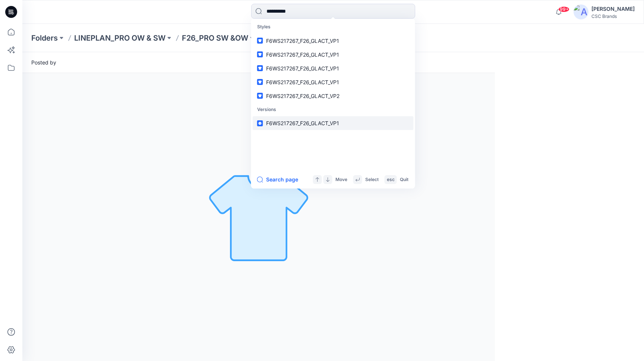 The height and width of the screenshot is (361, 644). What do you see at coordinates (372, 180) in the screenshot?
I see `p: Select` at bounding box center [372, 180].